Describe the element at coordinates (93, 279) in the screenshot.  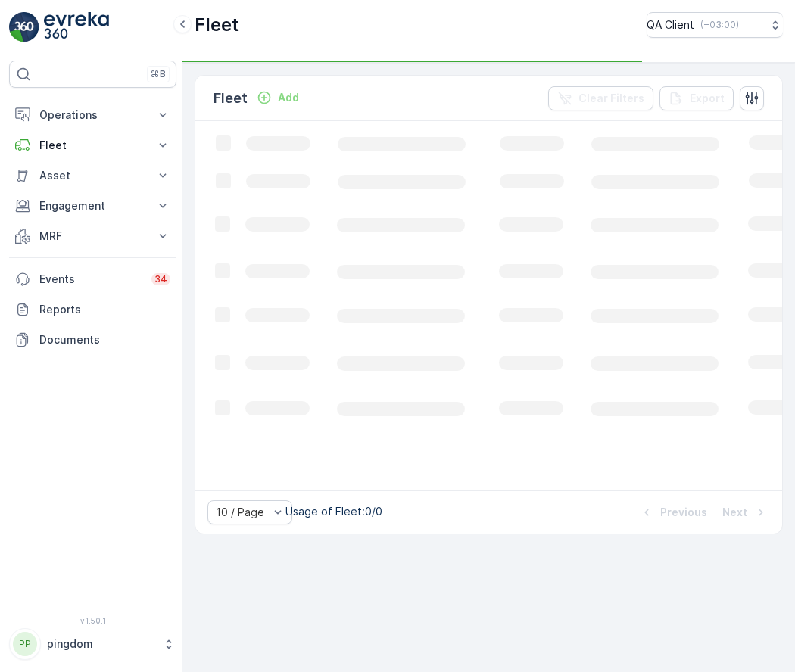
I see `a: Events34` at that location.